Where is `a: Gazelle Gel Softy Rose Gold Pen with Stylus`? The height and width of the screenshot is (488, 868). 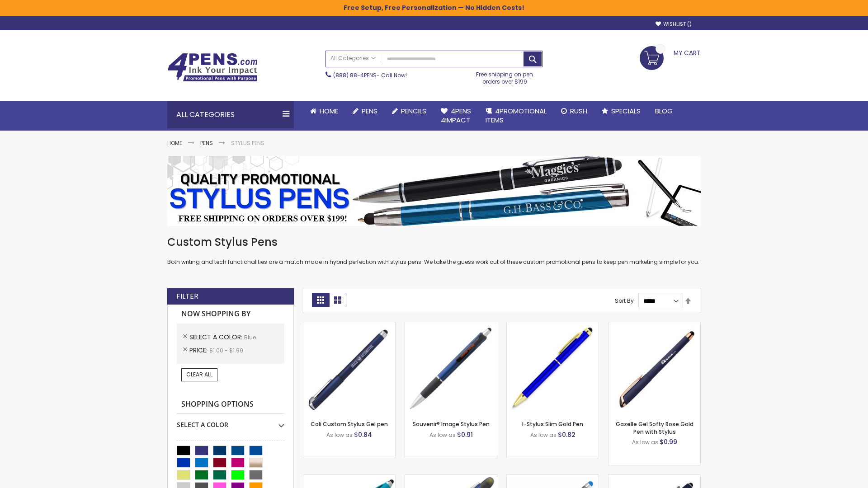
a: Gazelle Gel Softy Rose Gold Pen with Stylus is located at coordinates (655, 427).